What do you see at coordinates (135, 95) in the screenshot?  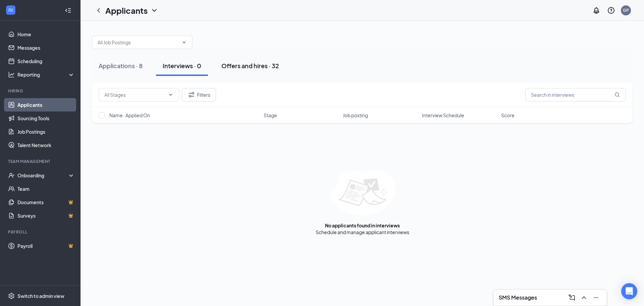 I see `input: All Stages` at bounding box center [135, 95].